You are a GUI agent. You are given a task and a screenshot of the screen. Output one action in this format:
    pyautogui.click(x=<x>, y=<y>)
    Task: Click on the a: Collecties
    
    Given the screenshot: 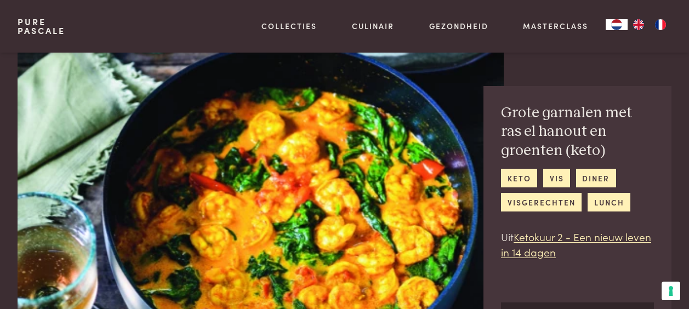 What is the action you would take?
    pyautogui.click(x=289, y=26)
    